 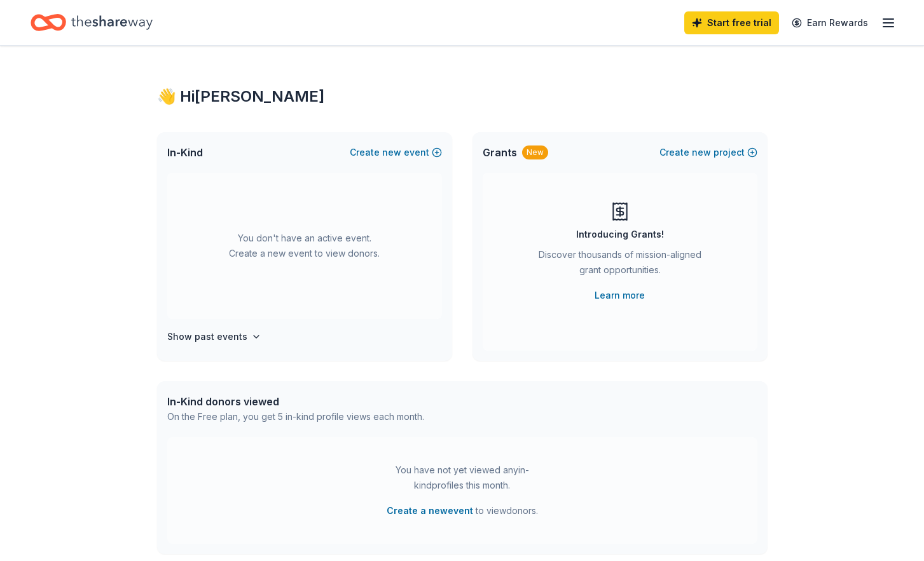 I want to click on button: Show past events, so click(x=214, y=337).